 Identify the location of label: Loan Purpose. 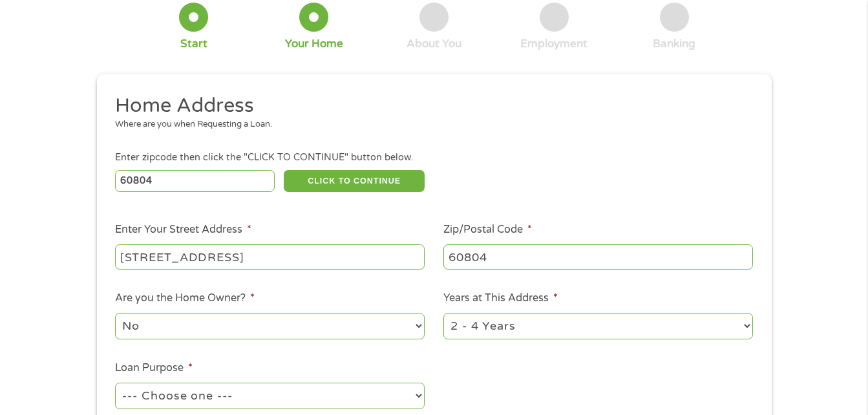
(154, 368).